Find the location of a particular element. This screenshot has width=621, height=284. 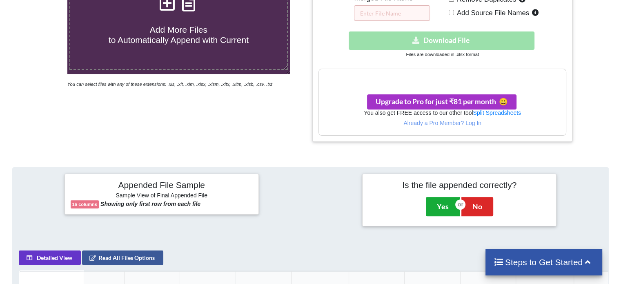

span: smile is located at coordinates (502, 101).